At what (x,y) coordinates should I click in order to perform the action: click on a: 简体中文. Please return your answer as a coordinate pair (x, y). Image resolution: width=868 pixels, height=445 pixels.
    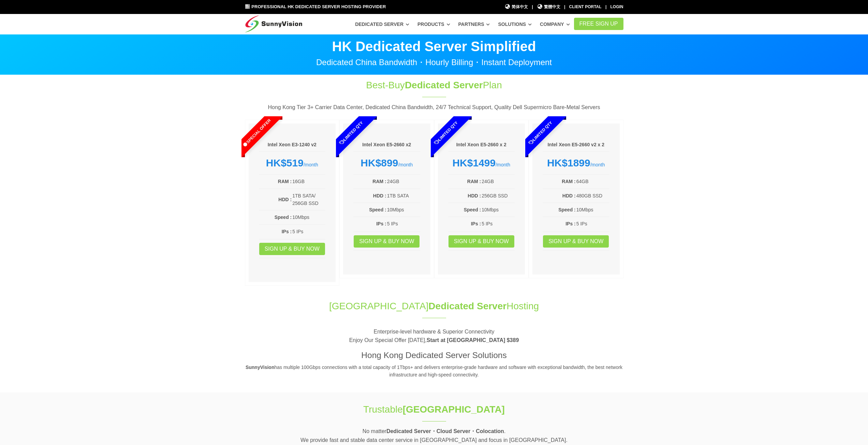
    Looking at the image, I should click on (517, 7).